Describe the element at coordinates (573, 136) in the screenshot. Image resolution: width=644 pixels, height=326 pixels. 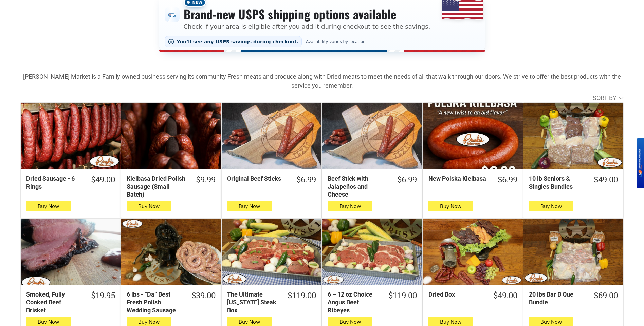
I see `a: 10 lb Seniors &amp; Singles Bundles` at that location.